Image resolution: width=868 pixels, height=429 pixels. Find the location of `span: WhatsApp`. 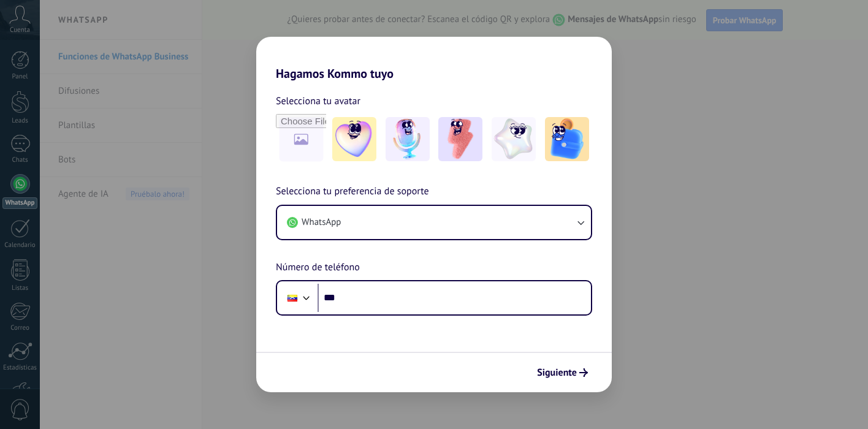

span: WhatsApp is located at coordinates (321, 223).